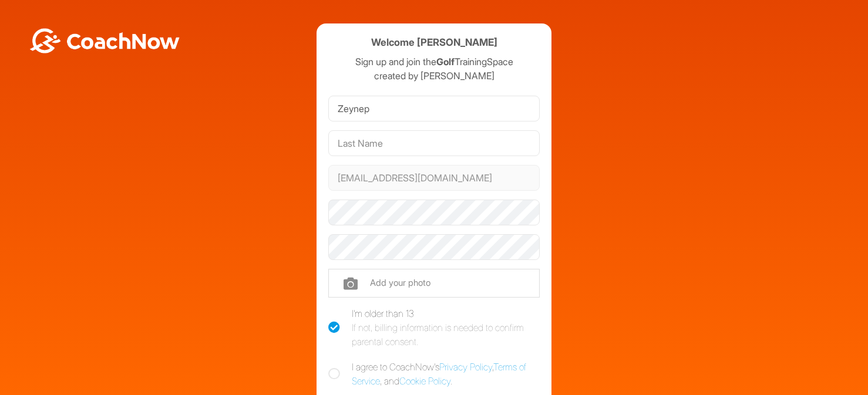  I want to click on strong: Golf, so click(446, 62).